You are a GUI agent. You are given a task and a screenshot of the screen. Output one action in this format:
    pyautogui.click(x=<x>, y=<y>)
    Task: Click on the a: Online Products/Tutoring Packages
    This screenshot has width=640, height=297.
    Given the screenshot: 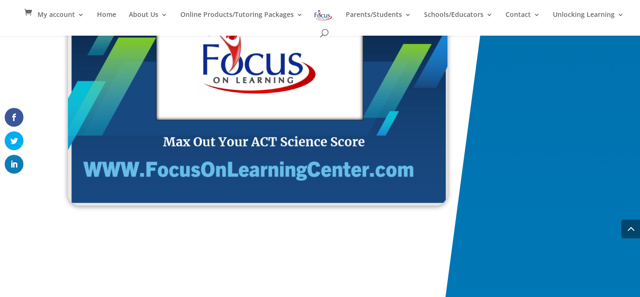 What is the action you would take?
    pyautogui.click(x=242, y=19)
    